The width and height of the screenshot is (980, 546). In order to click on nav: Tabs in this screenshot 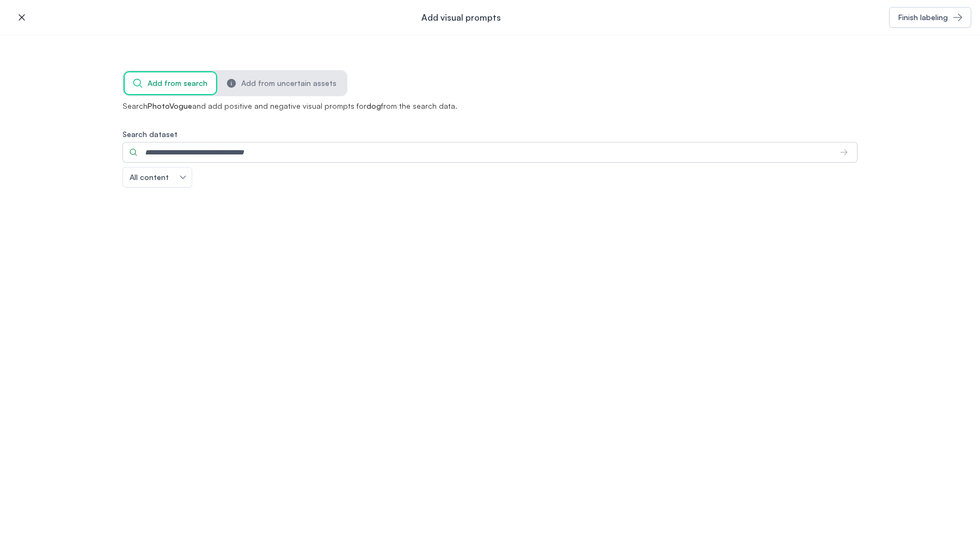, I will do `click(235, 83)`.